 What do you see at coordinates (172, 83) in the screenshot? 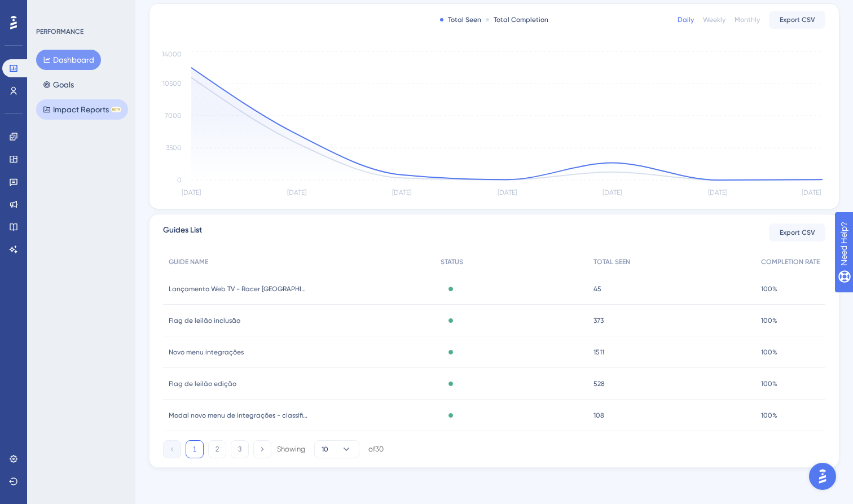
I see `tspan: 10500` at bounding box center [172, 83].